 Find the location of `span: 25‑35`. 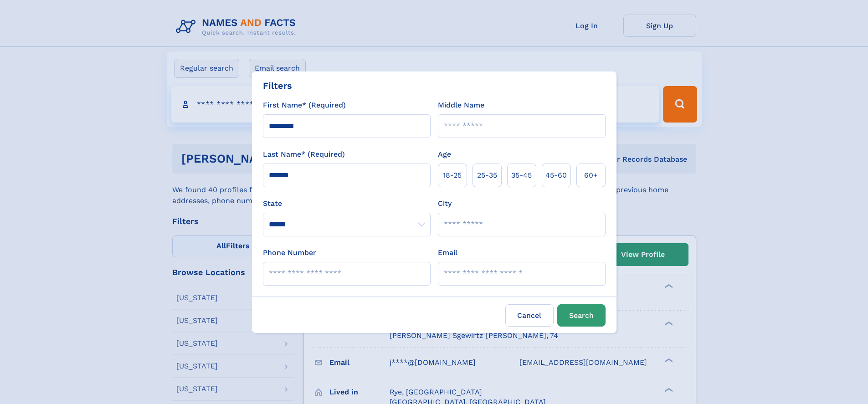

span: 25‑35 is located at coordinates (487, 176).